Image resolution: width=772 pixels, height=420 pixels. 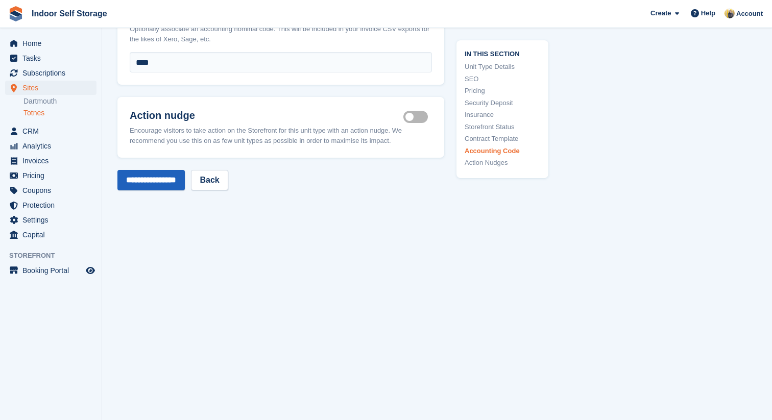 I want to click on span: CRM, so click(x=53, y=131).